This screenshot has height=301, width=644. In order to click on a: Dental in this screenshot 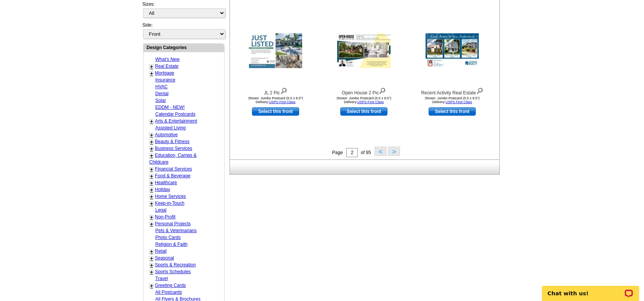, I will do `click(162, 94)`.